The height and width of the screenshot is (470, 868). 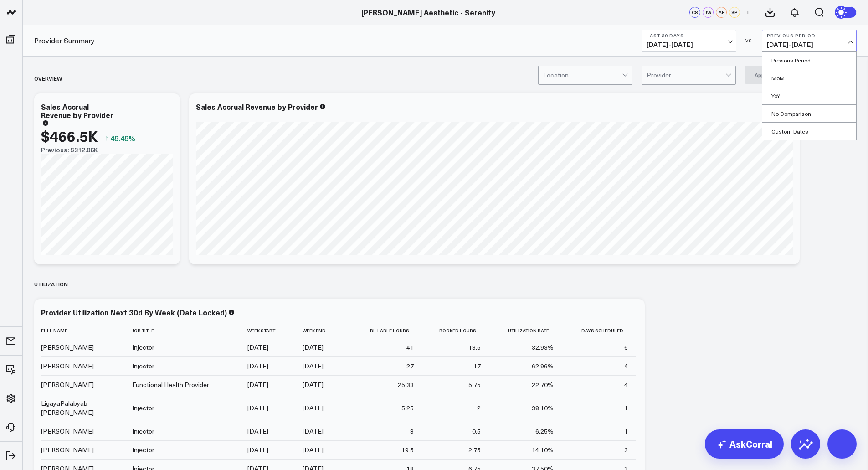 I want to click on div: 8, so click(x=412, y=431).